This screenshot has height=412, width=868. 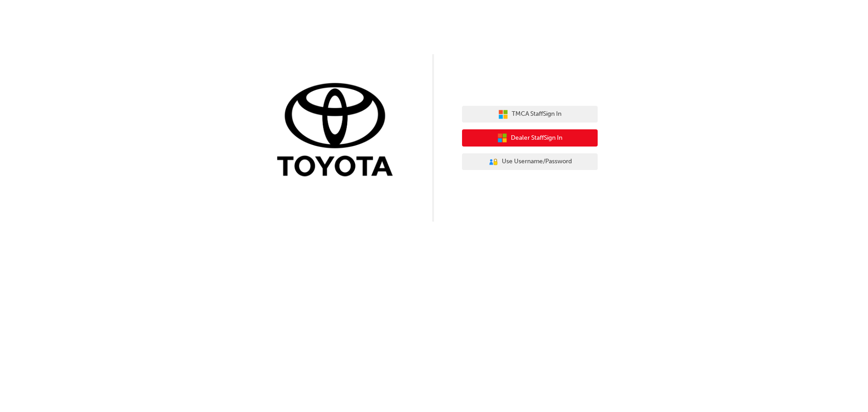 What do you see at coordinates (536, 138) in the screenshot?
I see `span: Dealer Staff Sign In` at bounding box center [536, 138].